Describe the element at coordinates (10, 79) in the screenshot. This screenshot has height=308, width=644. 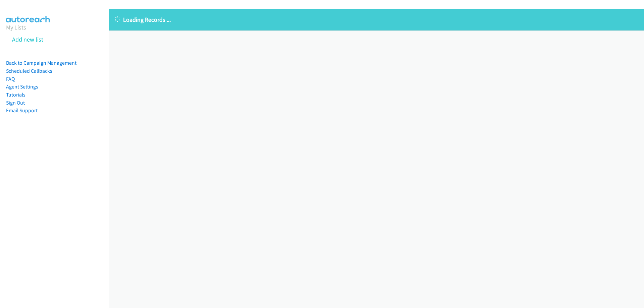
I see `a: FAQ` at that location.